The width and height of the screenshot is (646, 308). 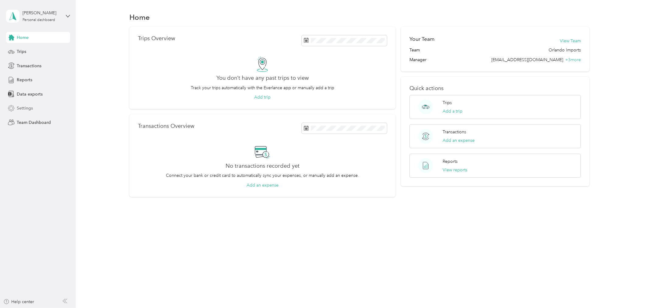 I want to click on span: Orlando Imports, so click(x=565, y=50).